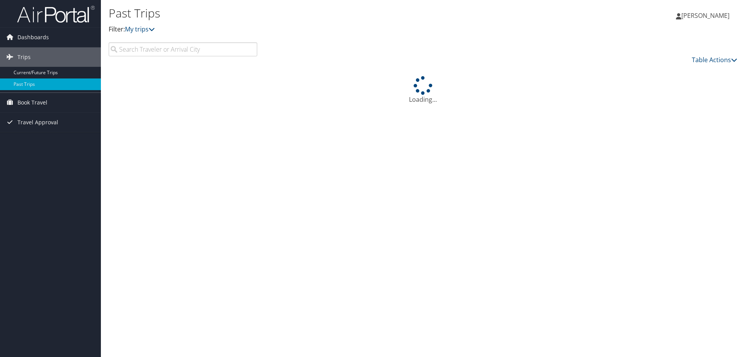 Image resolution: width=745 pixels, height=357 pixels. Describe the element at coordinates (24, 57) in the screenshot. I see `span: Trips` at that location.